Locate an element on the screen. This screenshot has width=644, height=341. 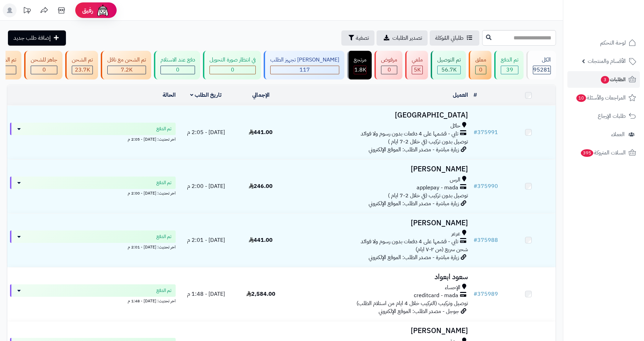
div: تم الدفع is located at coordinates (510, 60).